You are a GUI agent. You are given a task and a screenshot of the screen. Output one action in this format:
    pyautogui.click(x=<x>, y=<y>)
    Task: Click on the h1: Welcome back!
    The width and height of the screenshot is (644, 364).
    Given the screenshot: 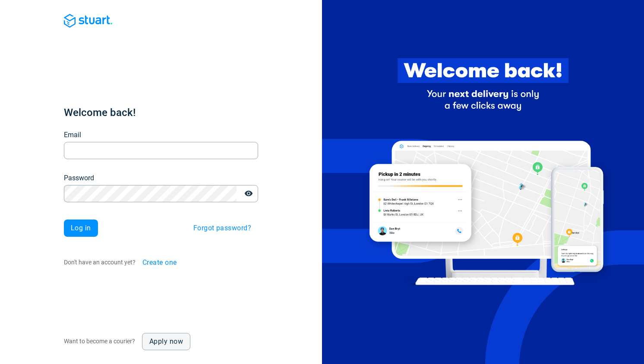 What is the action you would take?
    pyautogui.click(x=161, y=113)
    